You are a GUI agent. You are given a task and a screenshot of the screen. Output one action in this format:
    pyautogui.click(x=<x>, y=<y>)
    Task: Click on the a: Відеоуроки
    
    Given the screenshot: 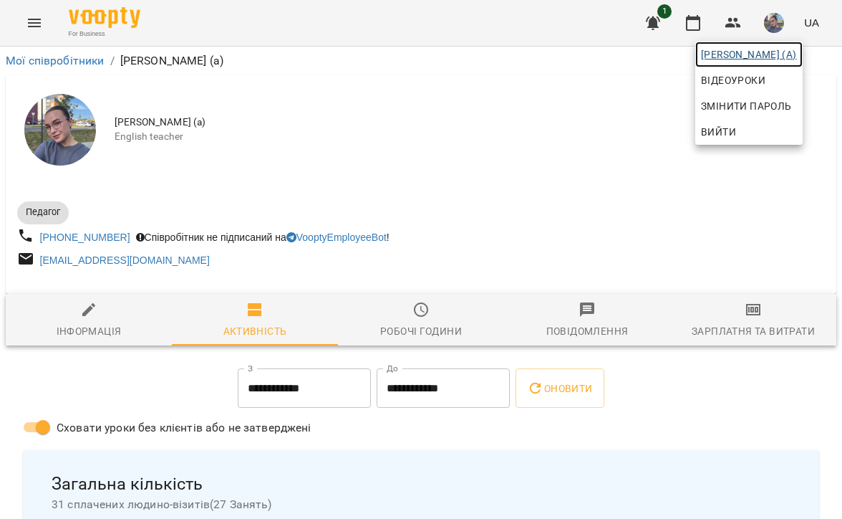 What is the action you would take?
    pyautogui.click(x=733, y=80)
    